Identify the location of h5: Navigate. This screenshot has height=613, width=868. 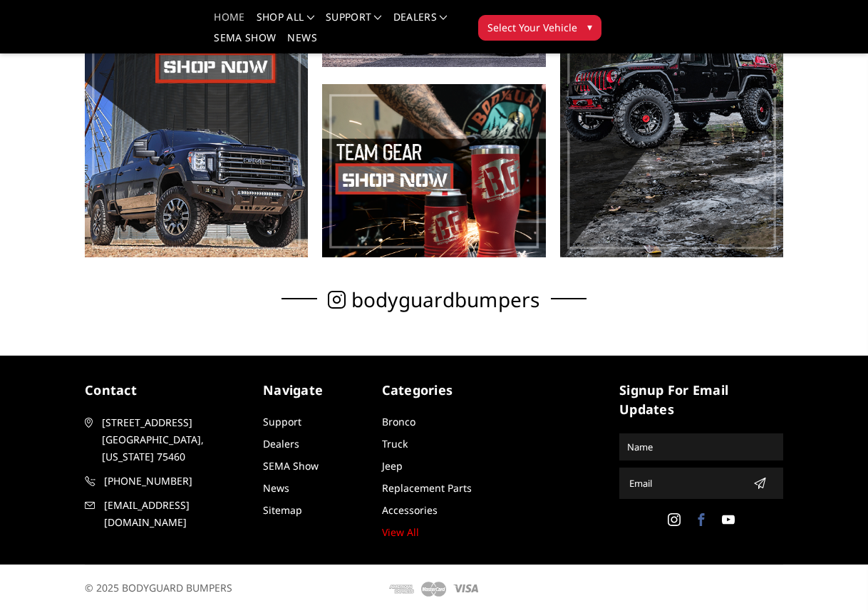
(315, 390).